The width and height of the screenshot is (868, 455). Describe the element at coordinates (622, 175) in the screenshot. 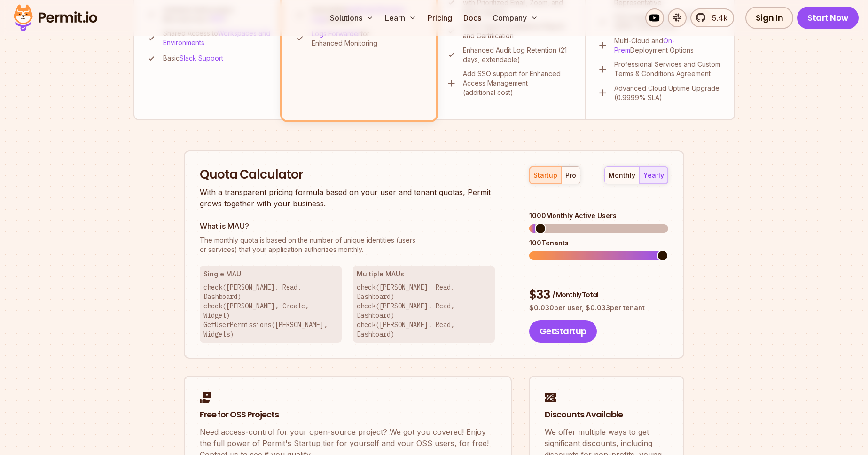

I see `div: monthly` at that location.